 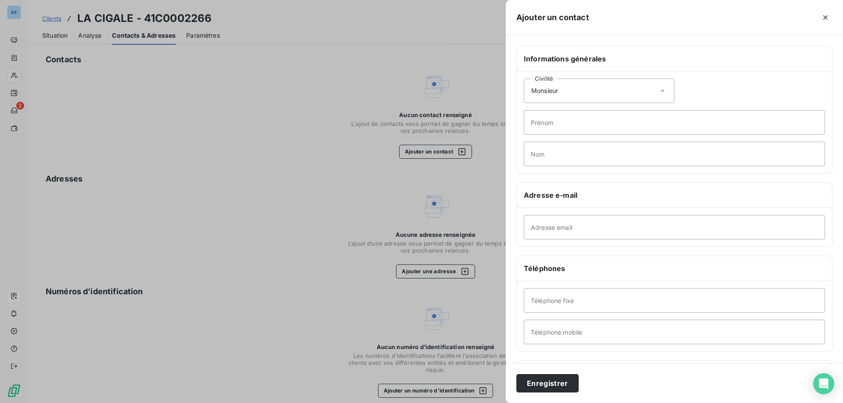 What do you see at coordinates (674, 269) in the screenshot?
I see `h6: Téléphones` at bounding box center [674, 269].